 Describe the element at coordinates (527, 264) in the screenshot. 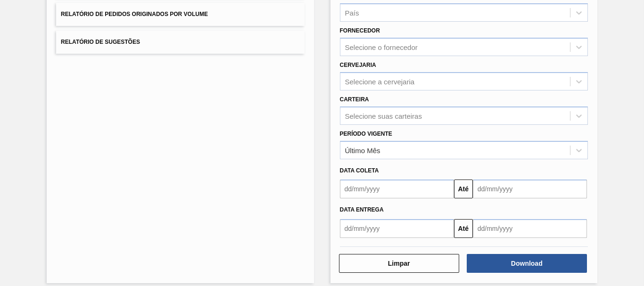

I see `button: Download` at that location.